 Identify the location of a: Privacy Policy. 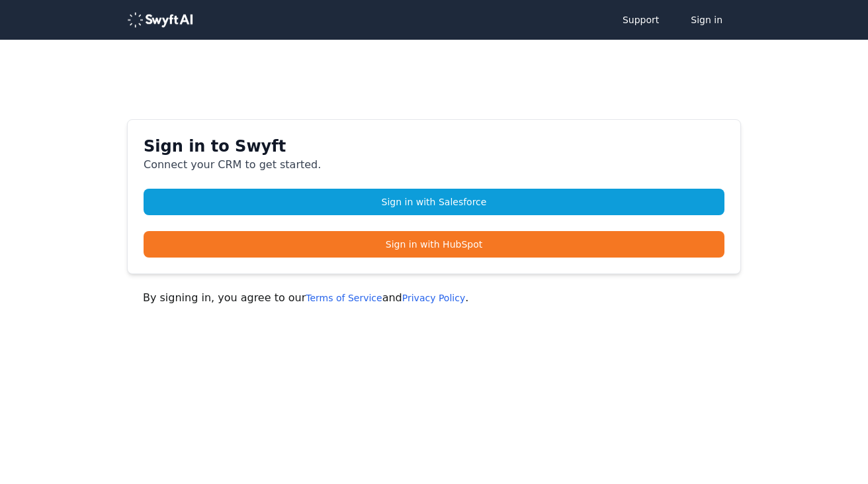
(433, 297).